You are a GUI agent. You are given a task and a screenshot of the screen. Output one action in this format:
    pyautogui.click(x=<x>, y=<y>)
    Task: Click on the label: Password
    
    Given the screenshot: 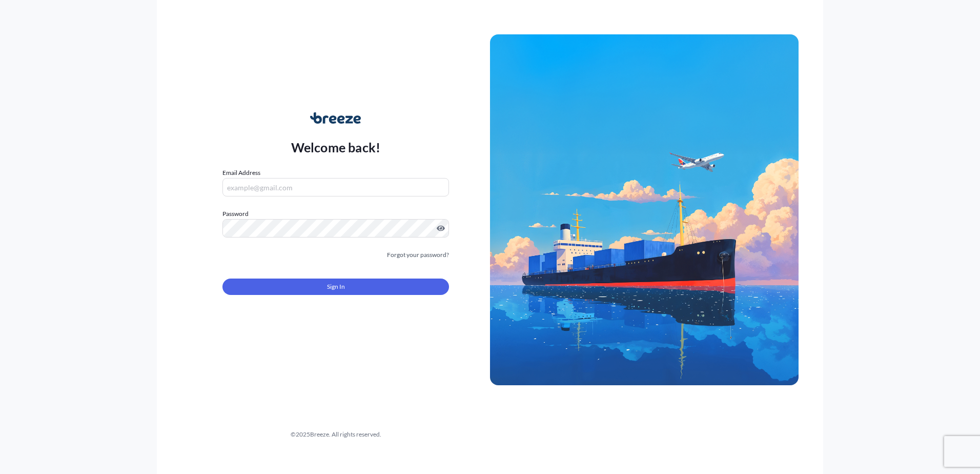 What is the action you would take?
    pyautogui.click(x=336, y=213)
    